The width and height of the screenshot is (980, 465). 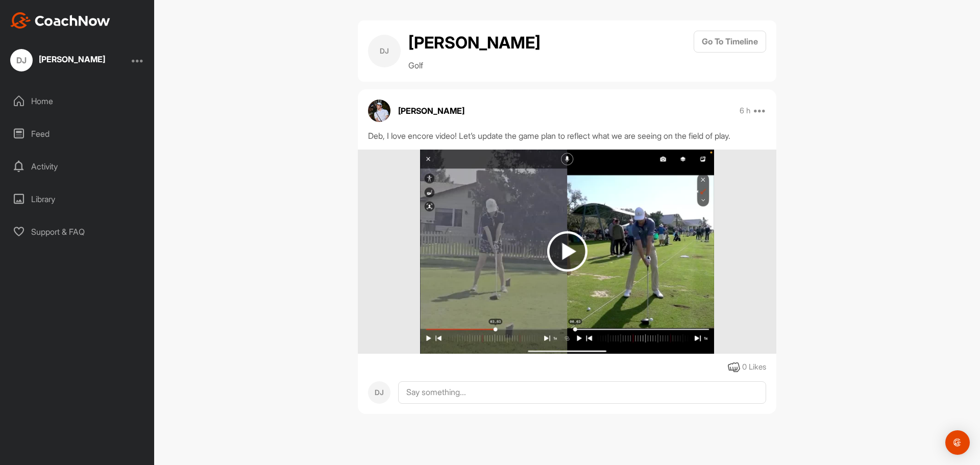 What do you see at coordinates (474, 65) in the screenshot?
I see `p: Golf` at bounding box center [474, 65].